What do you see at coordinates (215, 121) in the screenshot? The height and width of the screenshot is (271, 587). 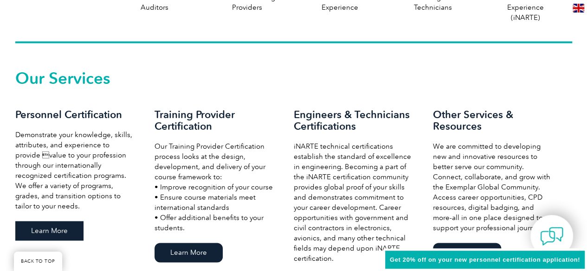 I see `h3: Training Provider Certification` at bounding box center [215, 121].